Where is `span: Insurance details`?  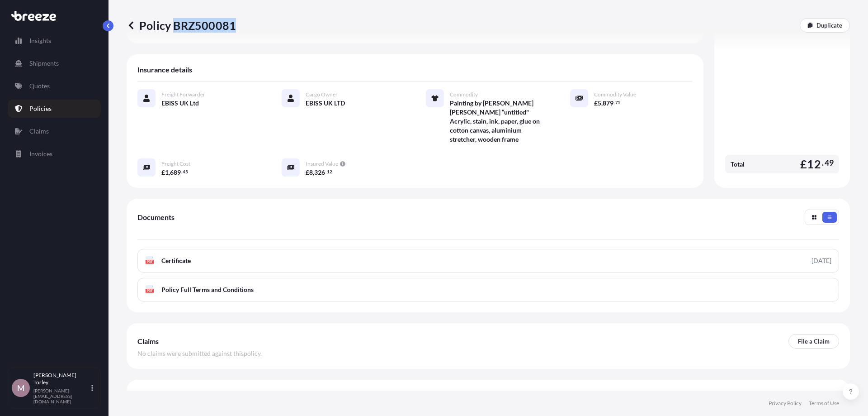 span: Insurance details is located at coordinates (165, 70).